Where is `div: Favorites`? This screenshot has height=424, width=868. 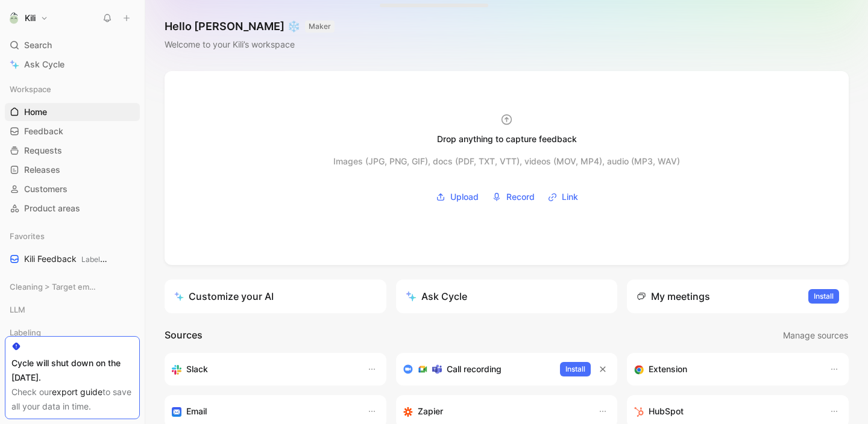 div: Favorites is located at coordinates (72, 236).